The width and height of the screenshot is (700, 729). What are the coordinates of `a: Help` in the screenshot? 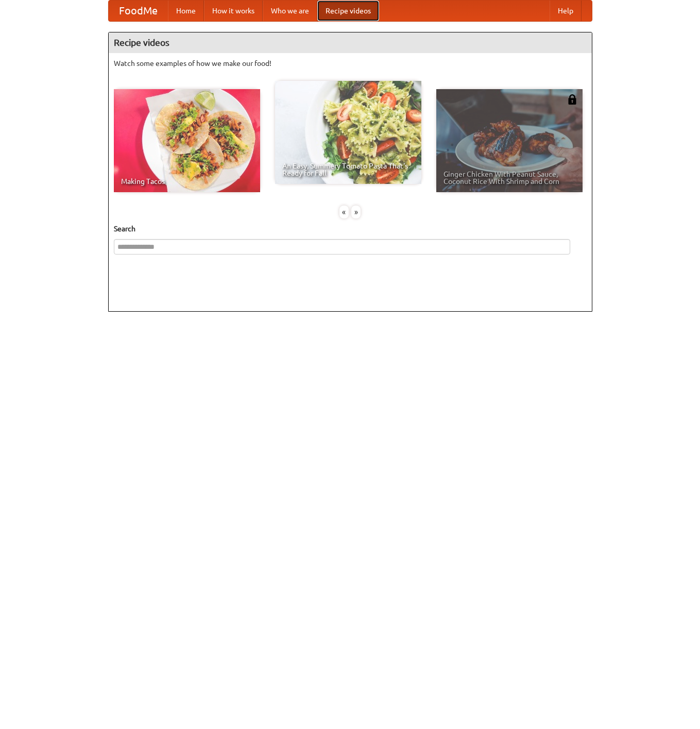 It's located at (566, 11).